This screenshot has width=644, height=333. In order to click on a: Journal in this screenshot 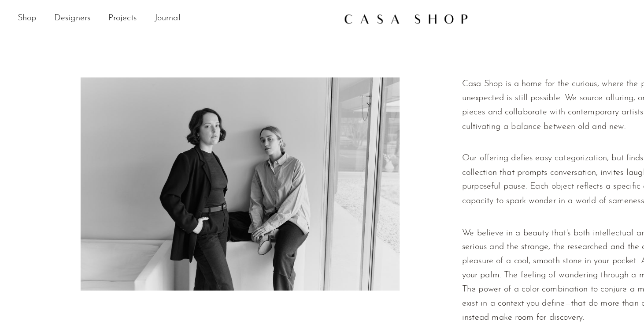, I will do `click(133, 15)`.